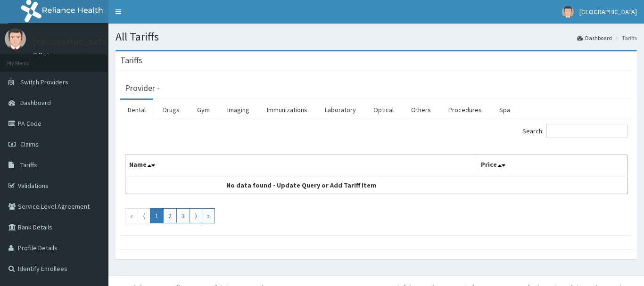 This screenshot has width=644, height=286. What do you see at coordinates (132, 216) in the screenshot?
I see `a: Go to first page` at bounding box center [132, 216].